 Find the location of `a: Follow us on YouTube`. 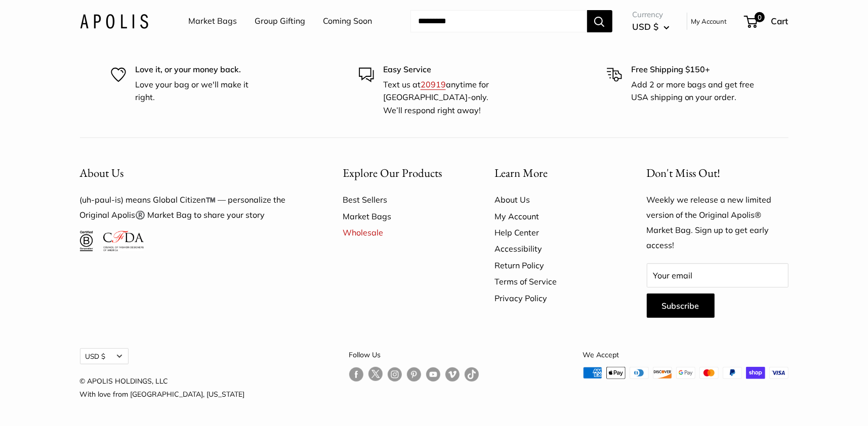

a: Follow us on YouTube is located at coordinates (433, 374).